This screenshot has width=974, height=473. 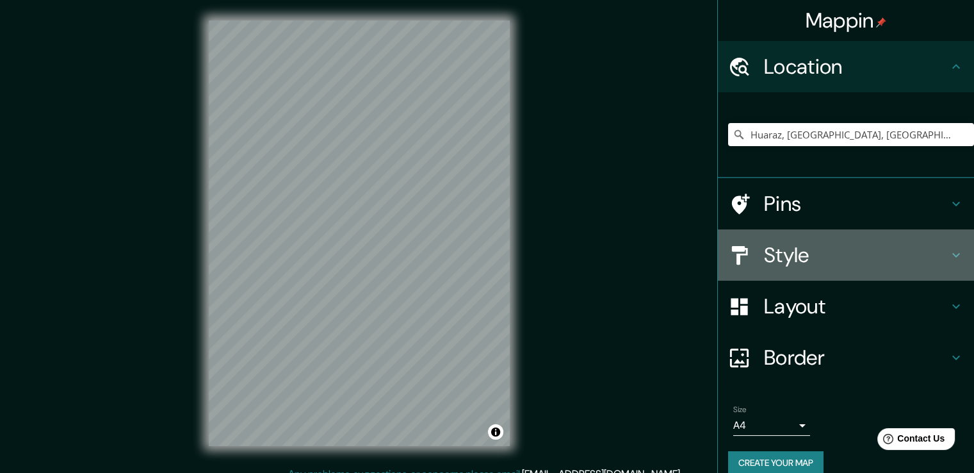 What do you see at coordinates (846, 21) in the screenshot?
I see `h4: Mappin` at bounding box center [846, 21].